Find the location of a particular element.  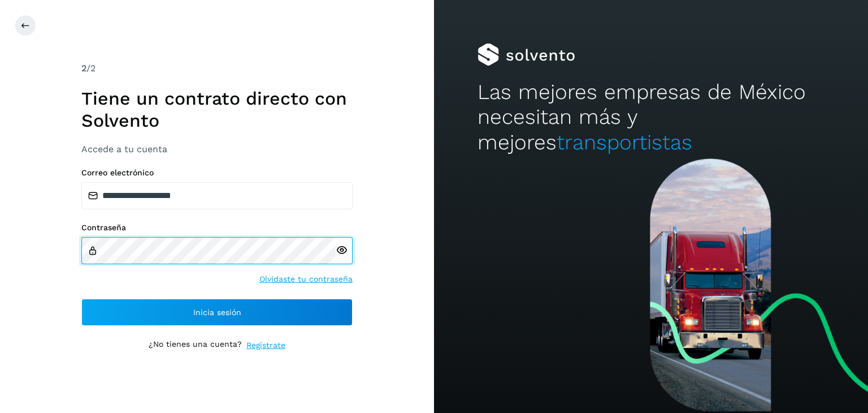

h1: Tiene un contrato directo con Solvento is located at coordinates (217, 109).